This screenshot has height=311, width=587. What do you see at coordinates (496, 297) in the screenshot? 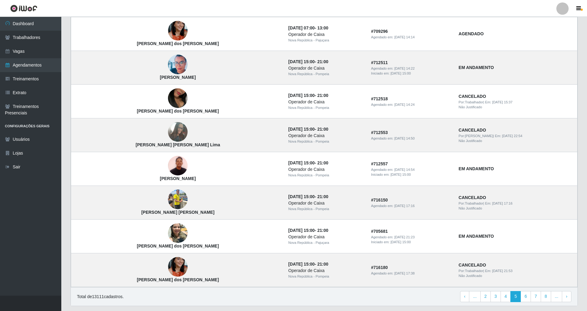
I see `a: 3` at bounding box center [496, 297].